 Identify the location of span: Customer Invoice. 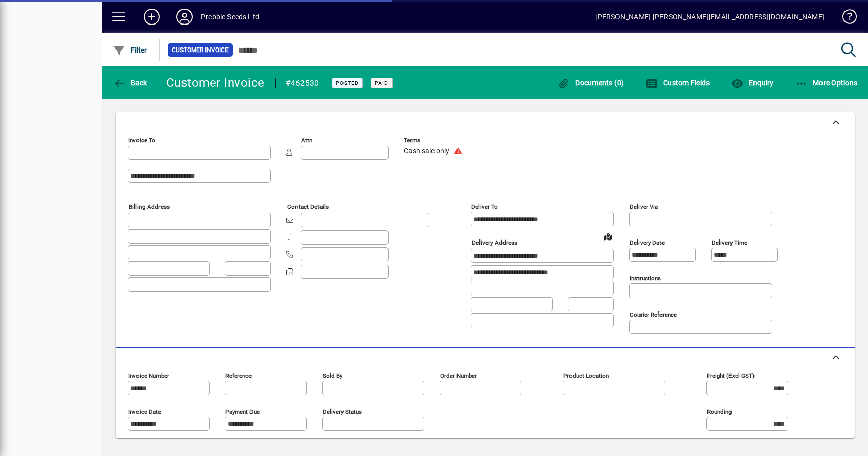
(200, 50).